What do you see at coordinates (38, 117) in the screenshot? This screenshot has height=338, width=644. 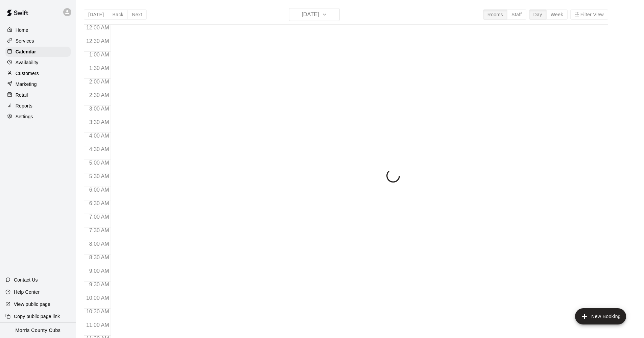 I see `a: Settings` at bounding box center [38, 117].